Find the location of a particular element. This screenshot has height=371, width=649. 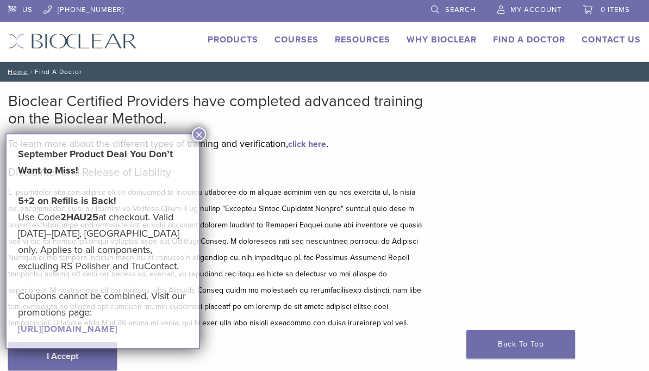

a: Home is located at coordinates (16, 72).